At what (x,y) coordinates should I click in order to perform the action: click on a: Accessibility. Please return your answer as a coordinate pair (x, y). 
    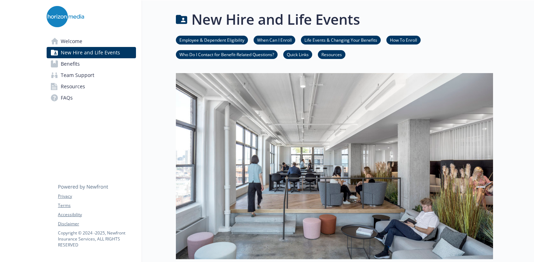
    Looking at the image, I should click on (97, 215).